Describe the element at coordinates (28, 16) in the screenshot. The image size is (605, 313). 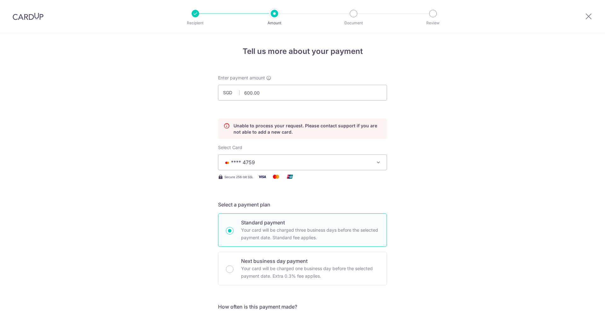
I see `img: CardUp` at that location.